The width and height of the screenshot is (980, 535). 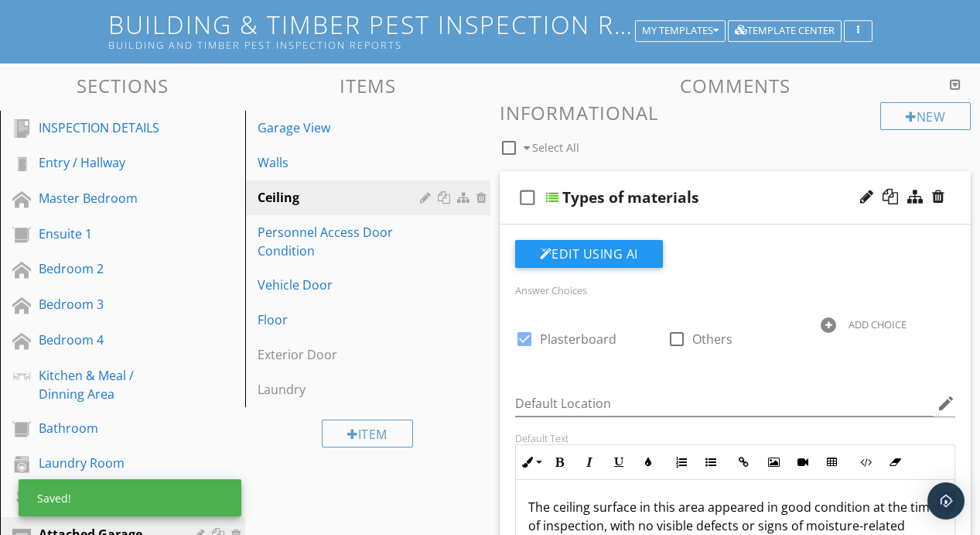 I want to click on div: Open Intercom Messenger, so click(x=946, y=501).